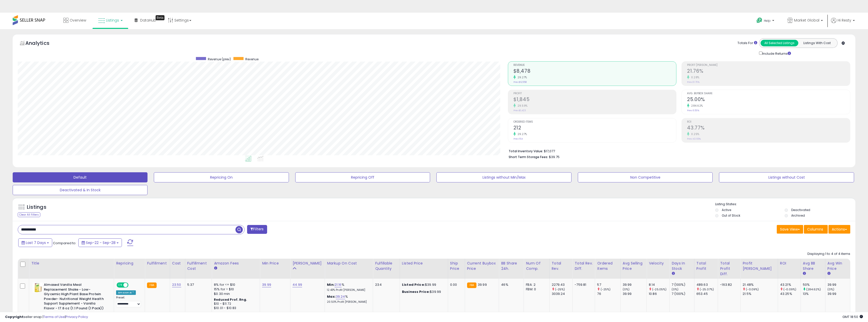 This screenshot has height=322, width=868. Describe the element at coordinates (786, 178) in the screenshot. I see `button: Listings without Cost` at that location.